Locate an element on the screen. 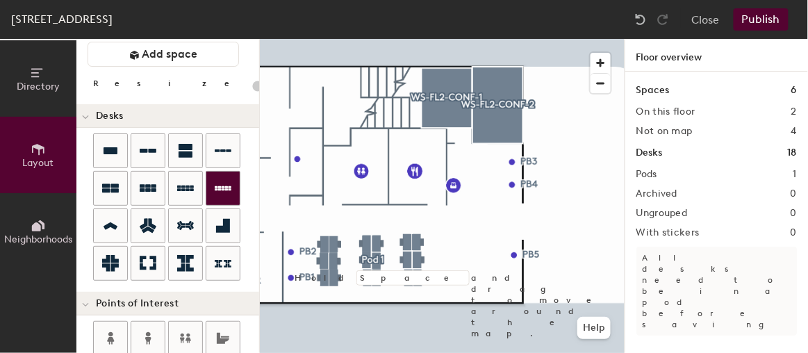 The width and height of the screenshot is (808, 353). span: Layout is located at coordinates (38, 163).